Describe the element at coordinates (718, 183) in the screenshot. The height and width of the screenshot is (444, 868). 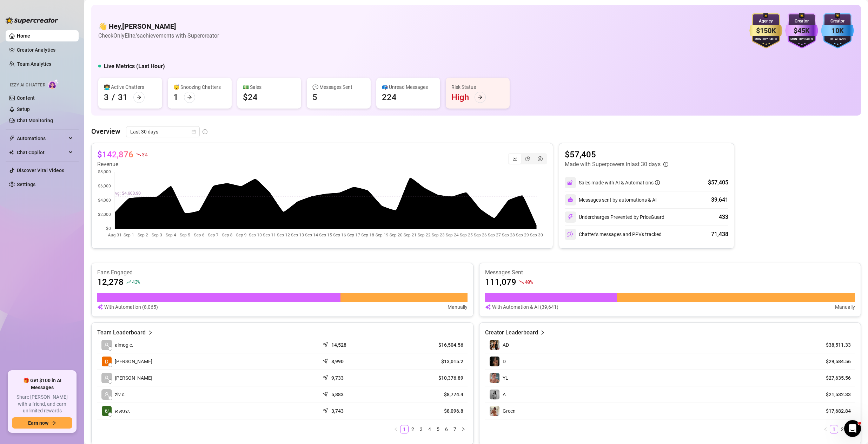
I see `div: $57,405` at that location.